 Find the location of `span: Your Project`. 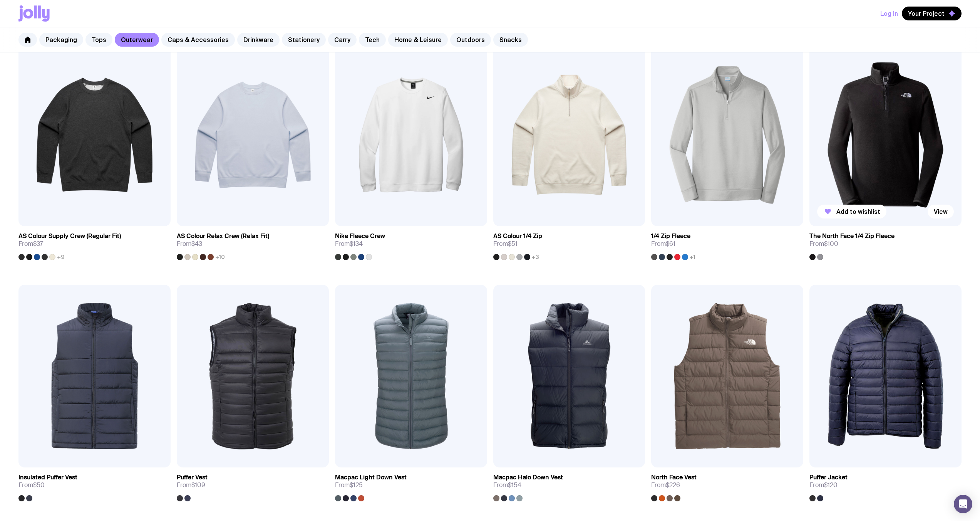

span: Your Project is located at coordinates (926, 14).